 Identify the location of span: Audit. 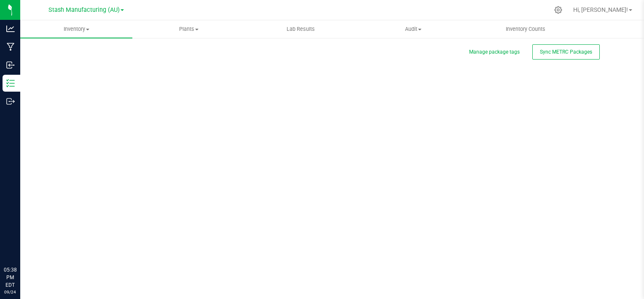
(413, 29).